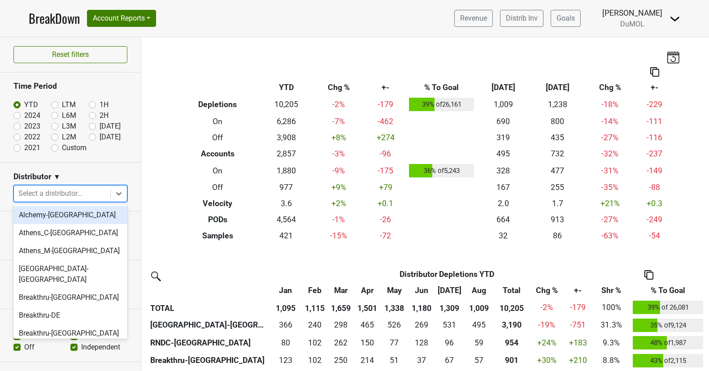 The height and width of the screenshot is (371, 709). Describe the element at coordinates (341, 343) in the screenshot. I see `td: 261.5` at that location.